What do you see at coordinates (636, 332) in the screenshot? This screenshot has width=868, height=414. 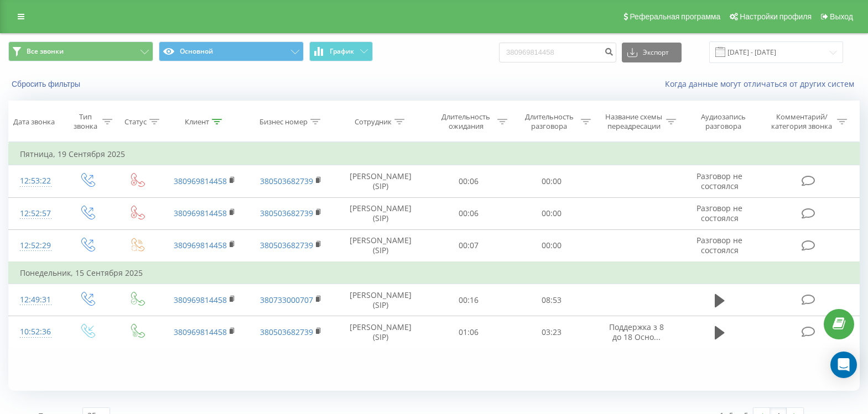 I see `span: Поддержка з 8 до 18 Осно...` at bounding box center [636, 332].